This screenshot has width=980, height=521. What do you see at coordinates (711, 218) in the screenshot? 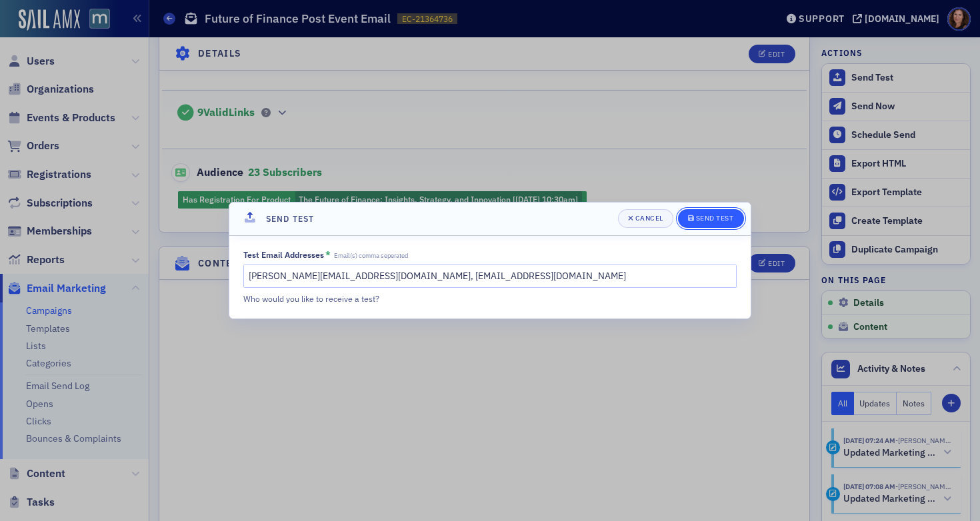
I see `button: Send Test` at bounding box center [711, 218].